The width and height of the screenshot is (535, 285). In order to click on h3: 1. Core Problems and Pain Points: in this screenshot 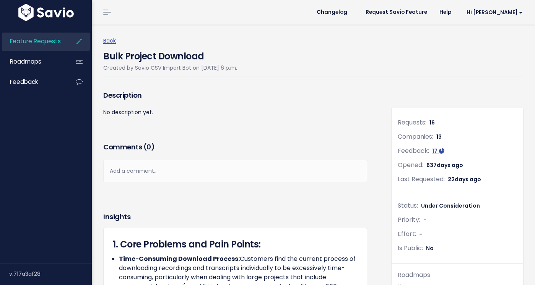, I will do `click(235, 244)`.